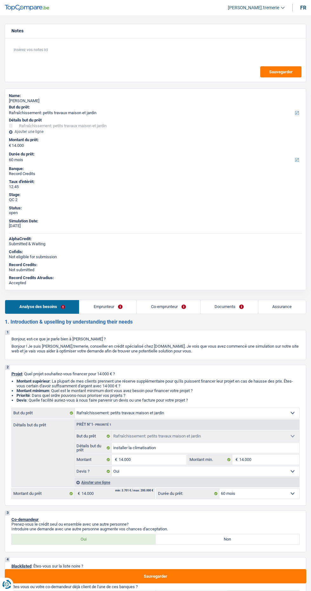 This screenshot has width=311, height=591. What do you see at coordinates (155, 195) in the screenshot?
I see `div: Stage:` at bounding box center [155, 195].